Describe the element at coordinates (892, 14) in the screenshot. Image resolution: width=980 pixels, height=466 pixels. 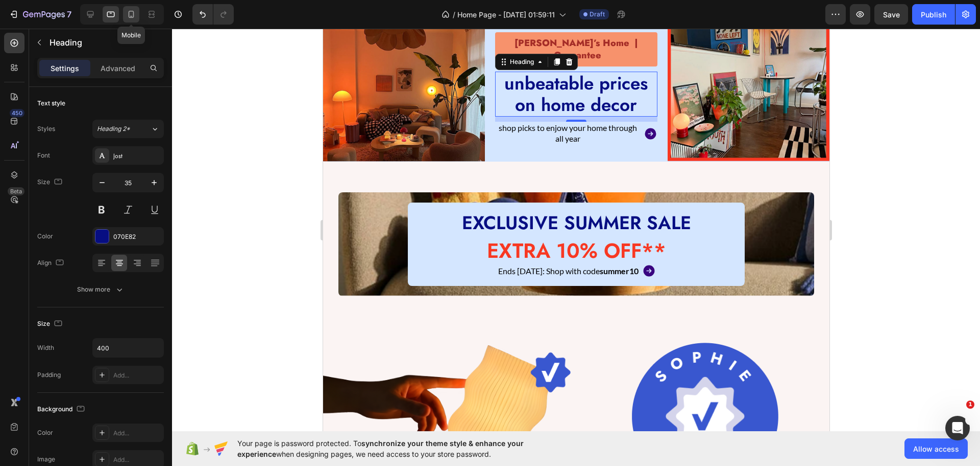
I see `span: Save` at that location.